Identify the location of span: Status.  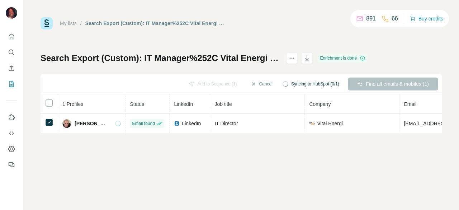
(137, 104).